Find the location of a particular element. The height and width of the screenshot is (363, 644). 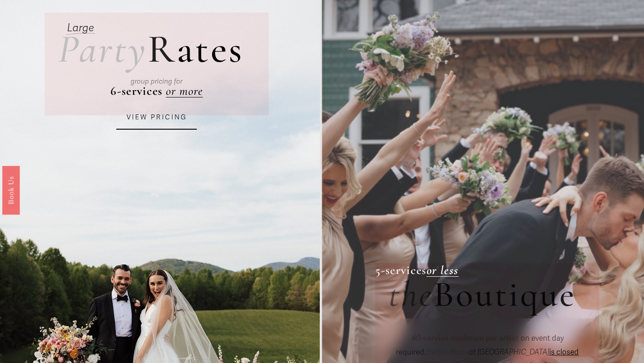

a: or less is located at coordinates (443, 270).